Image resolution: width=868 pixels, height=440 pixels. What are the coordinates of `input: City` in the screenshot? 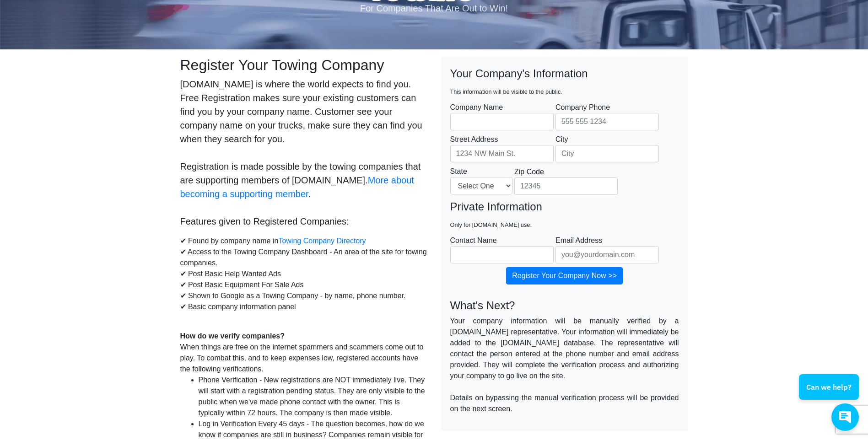 It's located at (608, 154).